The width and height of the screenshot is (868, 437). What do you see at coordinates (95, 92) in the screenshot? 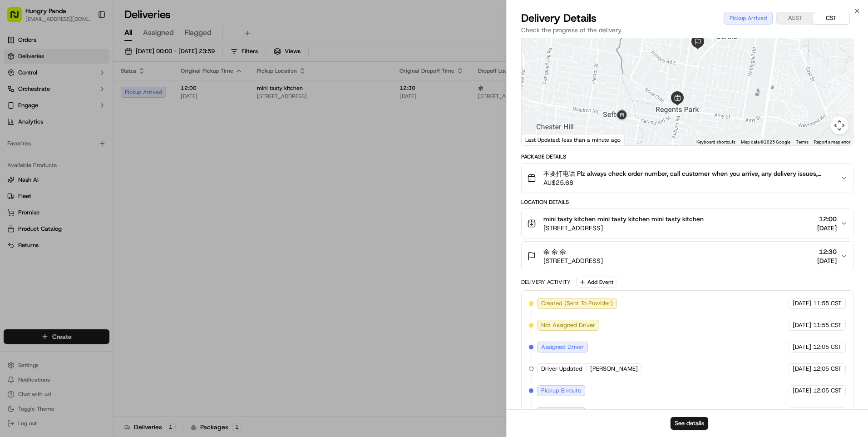
I see `div: Start new chat` at bounding box center [95, 92].